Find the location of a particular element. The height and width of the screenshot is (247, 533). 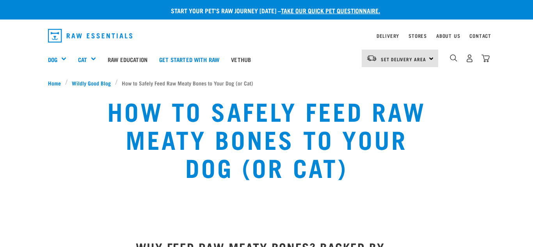

img: Raw Essentials Logo is located at coordinates (90, 36).